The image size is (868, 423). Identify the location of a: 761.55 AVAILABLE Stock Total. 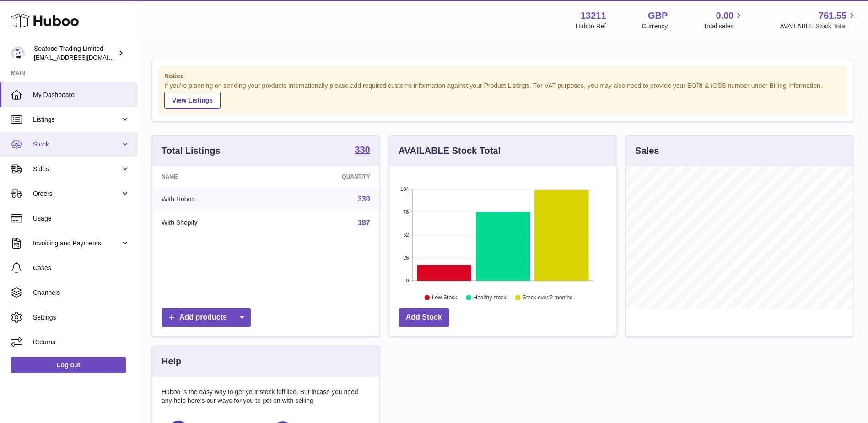
(818, 20).